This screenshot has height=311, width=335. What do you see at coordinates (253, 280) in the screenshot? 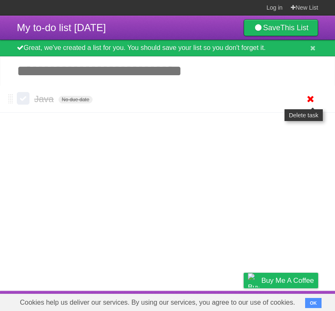
I see `img: Buy me a coffee` at bounding box center [253, 280].